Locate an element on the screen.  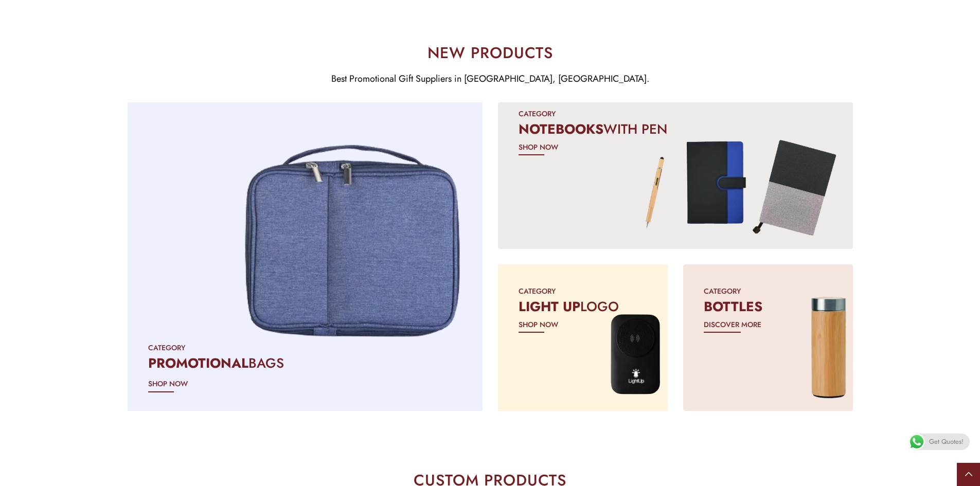
span: DISCOVER MORE is located at coordinates (733, 324).